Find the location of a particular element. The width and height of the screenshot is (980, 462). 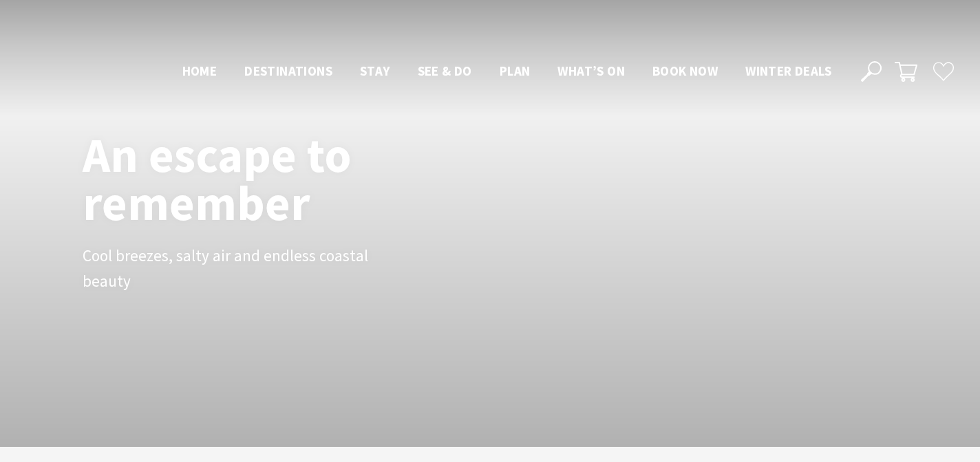

span: Book now is located at coordinates (685, 71).